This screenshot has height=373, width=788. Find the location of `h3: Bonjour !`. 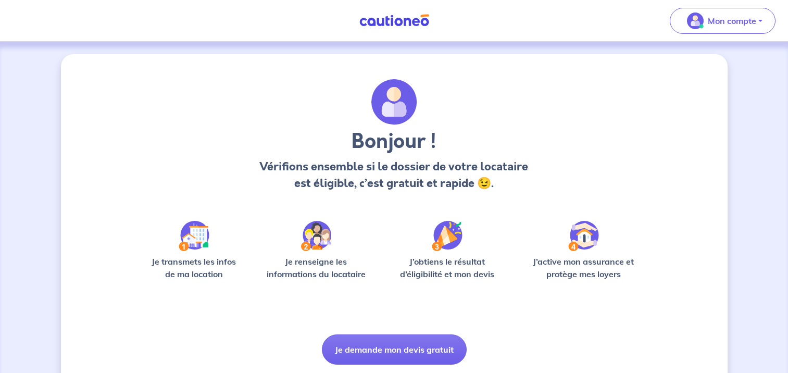

h3: Bonjour ! is located at coordinates (394, 142).